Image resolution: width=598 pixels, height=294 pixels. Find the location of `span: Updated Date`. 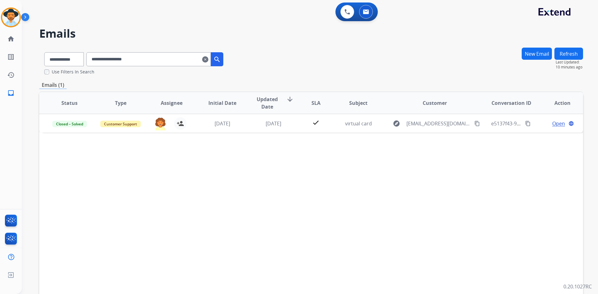

span: Updated Date is located at coordinates (267, 103).